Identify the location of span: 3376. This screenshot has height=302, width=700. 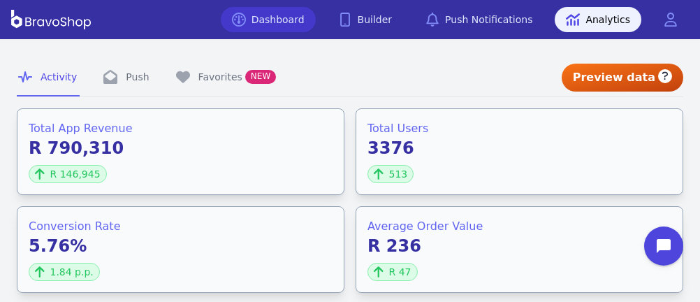
(390, 148).